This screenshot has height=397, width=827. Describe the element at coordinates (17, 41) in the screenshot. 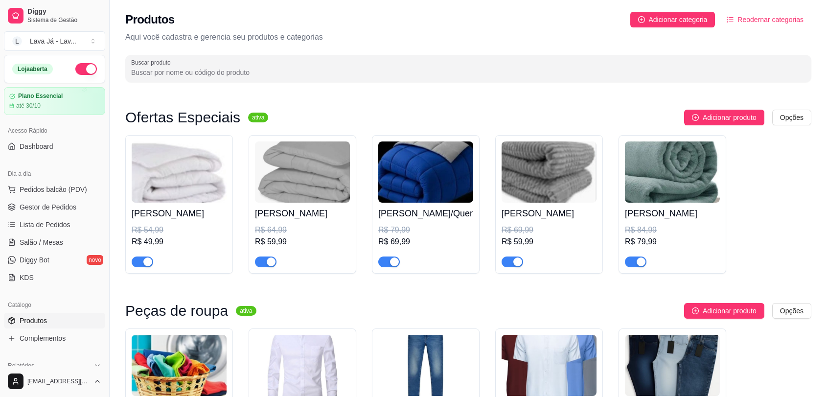

I see `span: L` at that location.